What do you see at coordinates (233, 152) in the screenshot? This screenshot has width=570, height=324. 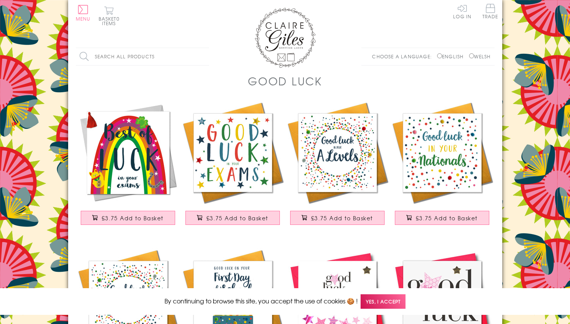 I see `img: Exam Good Luck Card, Stars, Embellished with pompoms` at bounding box center [233, 152].